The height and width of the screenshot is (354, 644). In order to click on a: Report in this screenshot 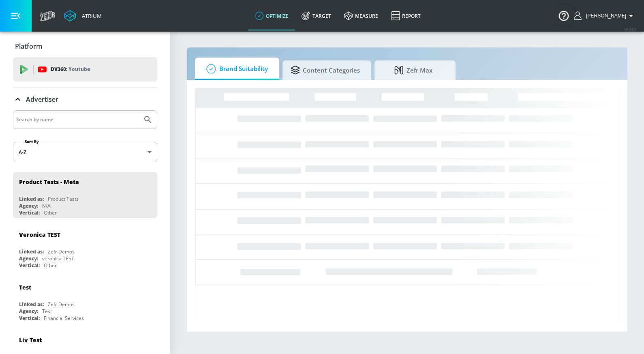, I will do `click(405, 16)`.